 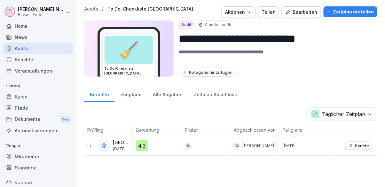 What do you see at coordinates (41, 15) in the screenshot?
I see `p: Bavaria Food` at bounding box center [41, 15].